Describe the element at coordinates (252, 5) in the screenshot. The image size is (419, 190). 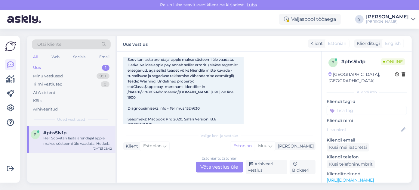
I see `span: Luba` at that location.